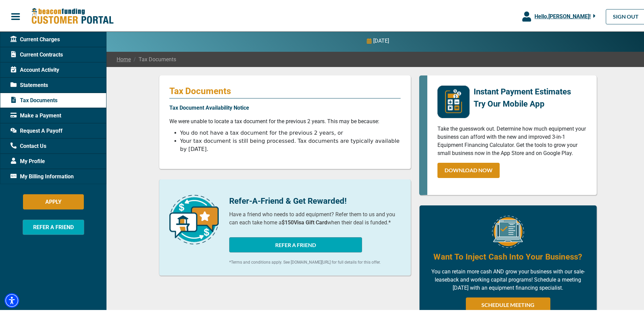 Image resolution: width=644 pixels, height=311 pixels. What do you see at coordinates (285, 120) in the screenshot?
I see `p: We were unable to locate a tax document for the previous 2 years. This may be because:` at bounding box center [285, 120].